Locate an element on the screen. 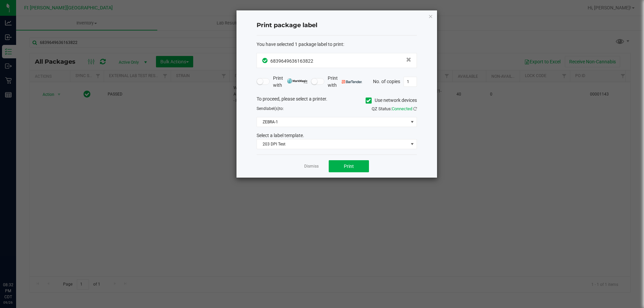  img: mark_magic_cybra.png is located at coordinates (297, 81).